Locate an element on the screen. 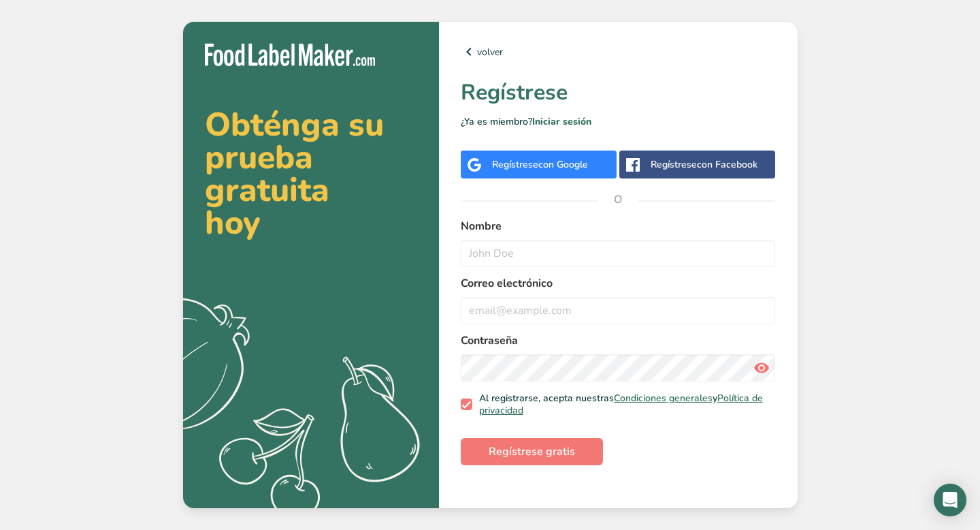  span: Al registrarse, acepta nuestras y is located at coordinates (622, 404).